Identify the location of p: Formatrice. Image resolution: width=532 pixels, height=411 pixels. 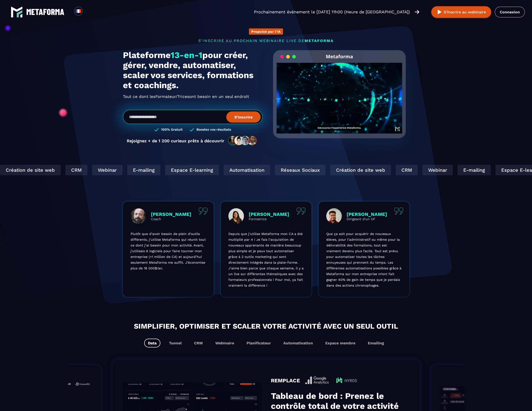
(269, 219).